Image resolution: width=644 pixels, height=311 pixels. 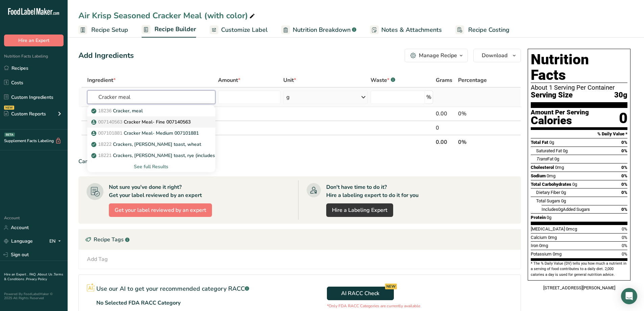 What do you see at coordinates (229, 80) in the screenshot?
I see `span: Amount` at bounding box center [229, 80].